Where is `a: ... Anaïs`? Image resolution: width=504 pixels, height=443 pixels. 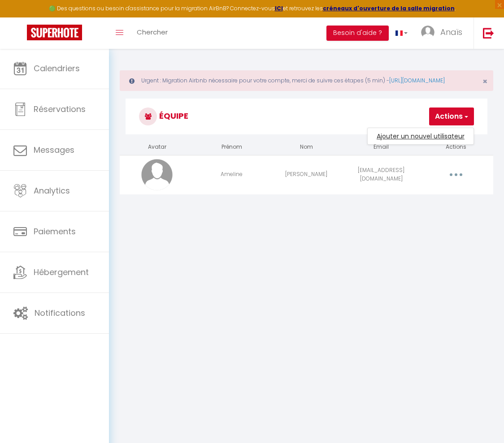 a: ... Anaïs is located at coordinates (444, 33).